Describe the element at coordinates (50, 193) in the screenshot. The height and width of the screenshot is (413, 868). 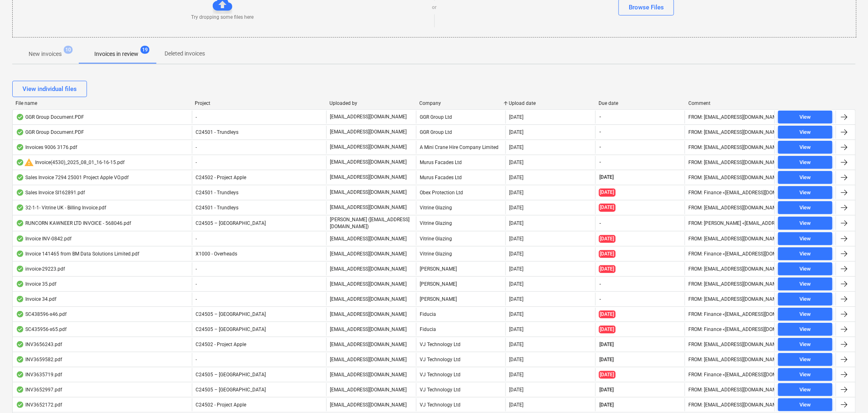
I see `div: Sales Invoice SI162891.pdf` at that location.